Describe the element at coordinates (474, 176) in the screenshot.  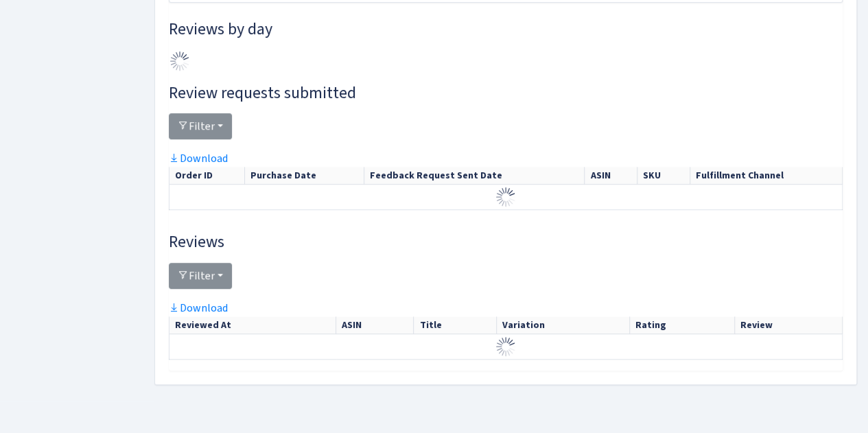
I see `th: Feedback Request Sent Date` at that location.